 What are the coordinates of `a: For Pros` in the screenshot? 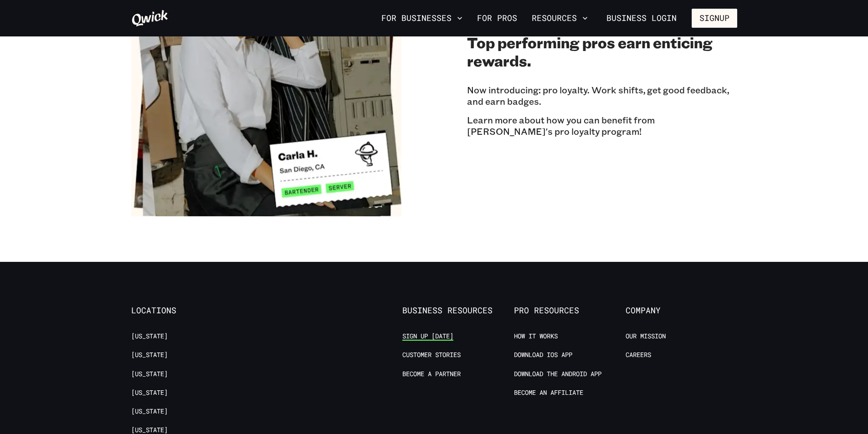 It's located at (497, 18).